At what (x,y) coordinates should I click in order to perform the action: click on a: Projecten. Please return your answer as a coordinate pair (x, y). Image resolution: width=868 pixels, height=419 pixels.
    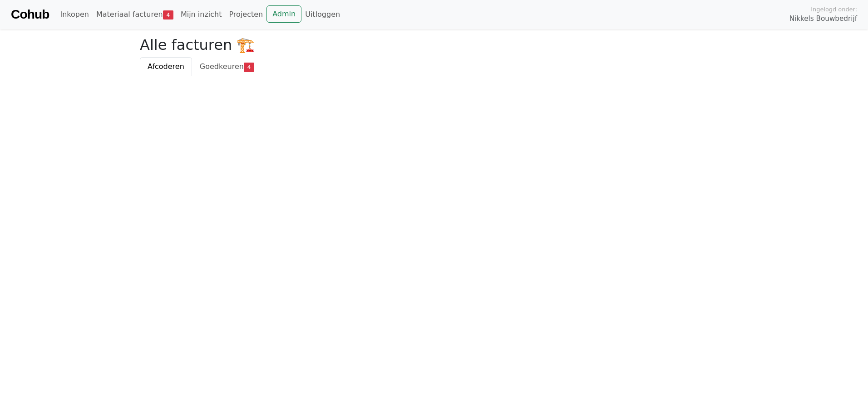
    Looking at the image, I should click on (246, 15).